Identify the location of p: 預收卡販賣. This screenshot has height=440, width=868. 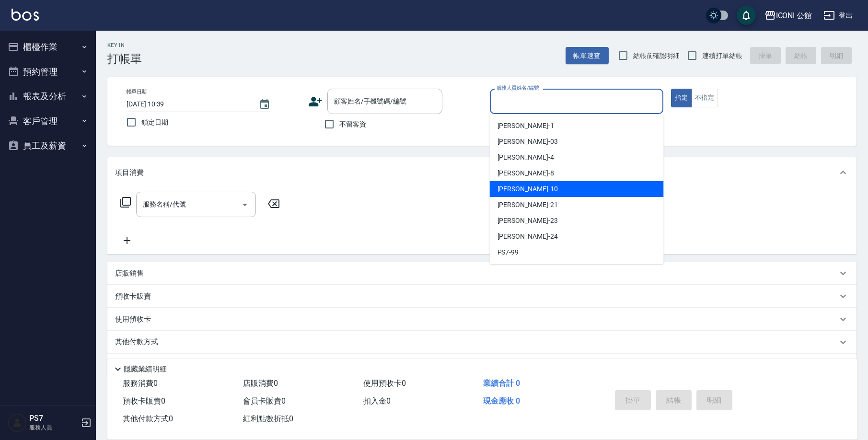
(133, 296).